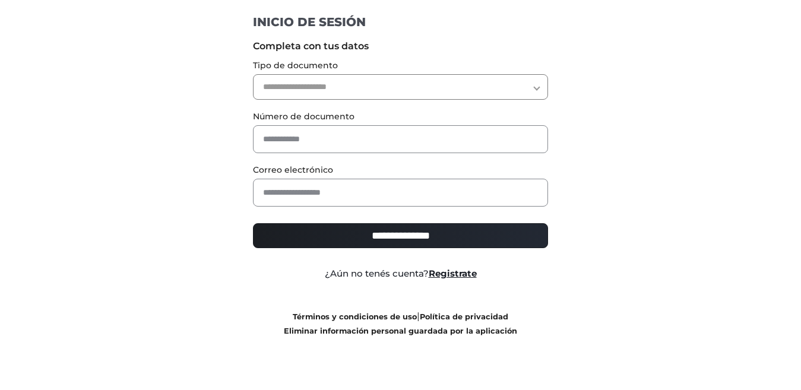  I want to click on div: ¿Aún no tenés cuenta?, so click(400, 274).